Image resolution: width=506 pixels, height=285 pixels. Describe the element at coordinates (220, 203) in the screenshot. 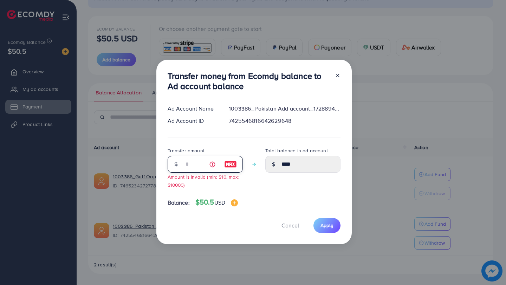

I see `span: USD` at that location.